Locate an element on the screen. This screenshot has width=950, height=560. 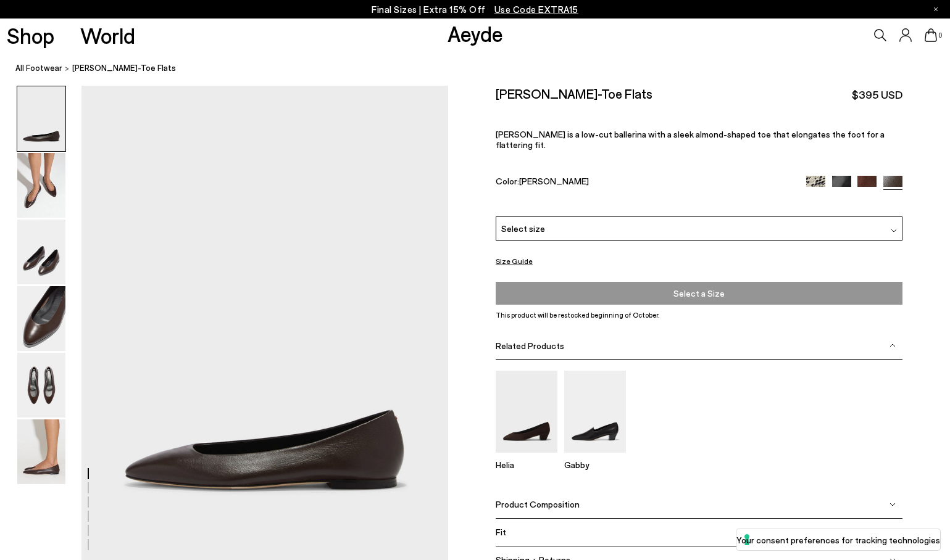
a: Shop is located at coordinates (30, 35).